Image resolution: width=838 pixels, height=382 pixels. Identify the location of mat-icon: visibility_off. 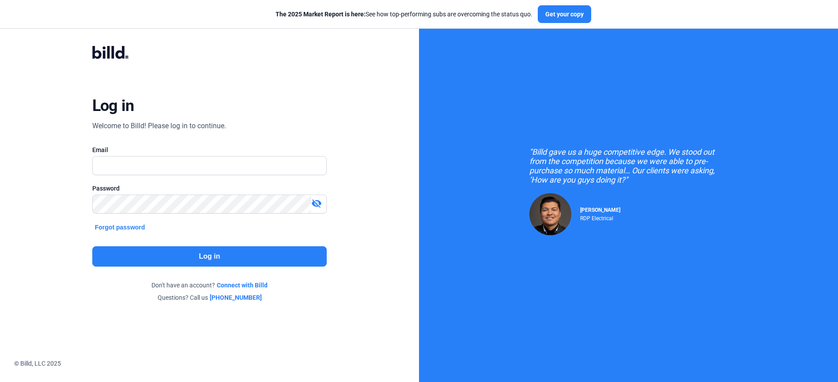
(317, 203).